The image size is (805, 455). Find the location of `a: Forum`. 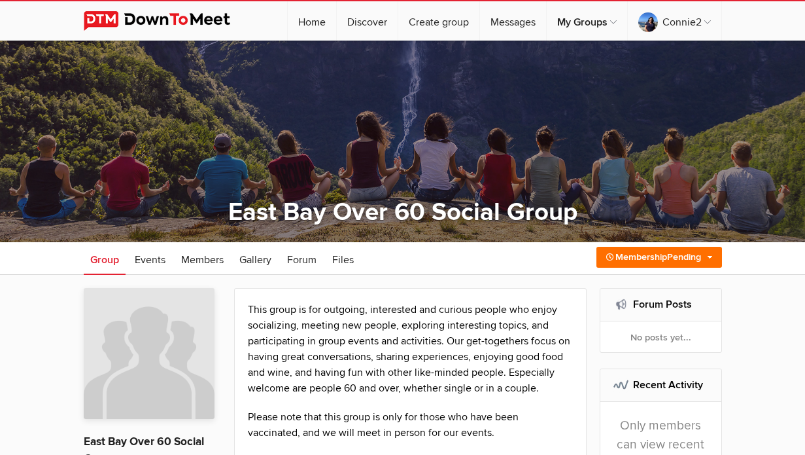

a: Forum is located at coordinates (301, 258).